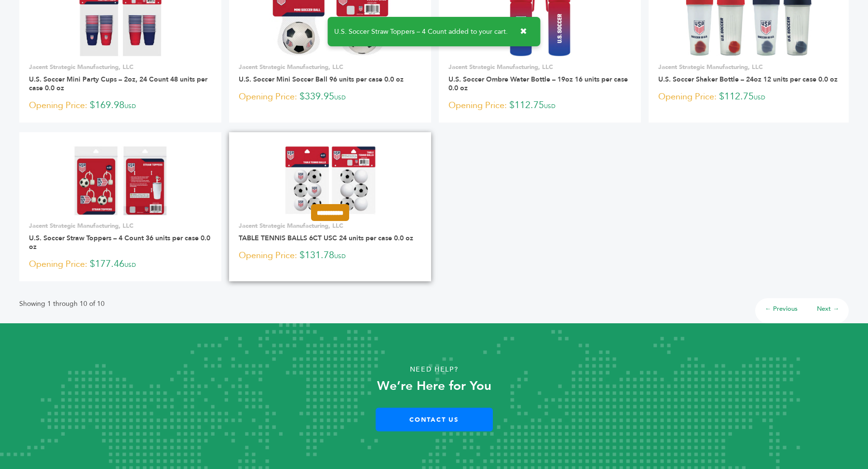  Describe the element at coordinates (828, 309) in the screenshot. I see `a: Next →` at that location.